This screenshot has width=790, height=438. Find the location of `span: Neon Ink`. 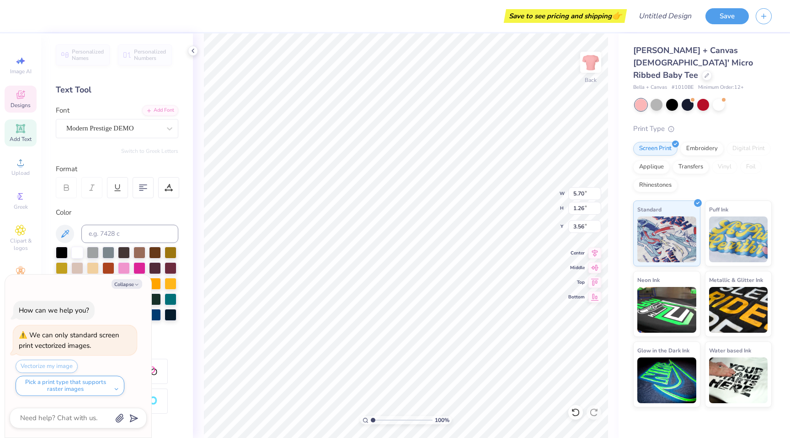

span: Neon Ink is located at coordinates (648, 279).